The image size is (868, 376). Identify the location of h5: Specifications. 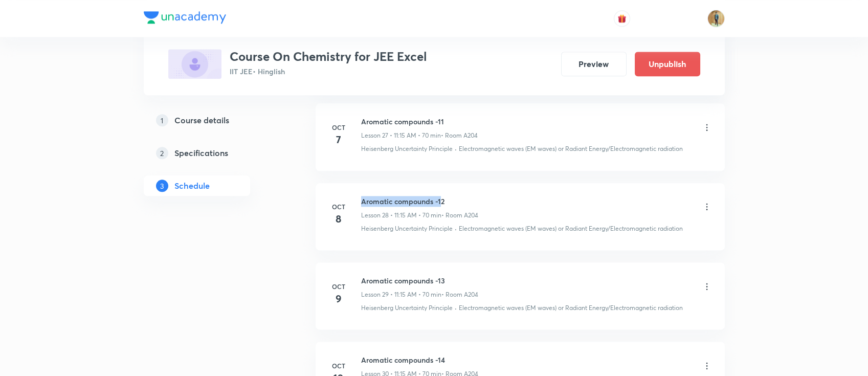
(201, 153).